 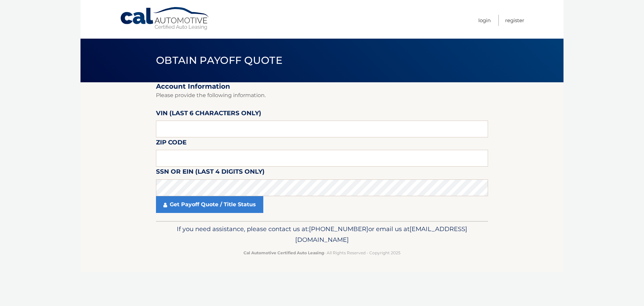 I want to click on p: If you need assistance, please contact us at: or email us at, so click(x=322, y=234).